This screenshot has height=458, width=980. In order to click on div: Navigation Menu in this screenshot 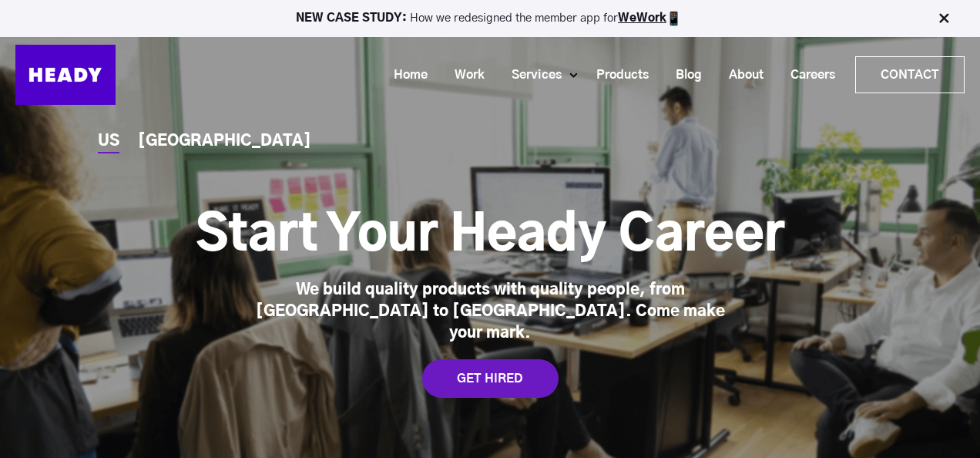, I will do `click(548, 75)`.